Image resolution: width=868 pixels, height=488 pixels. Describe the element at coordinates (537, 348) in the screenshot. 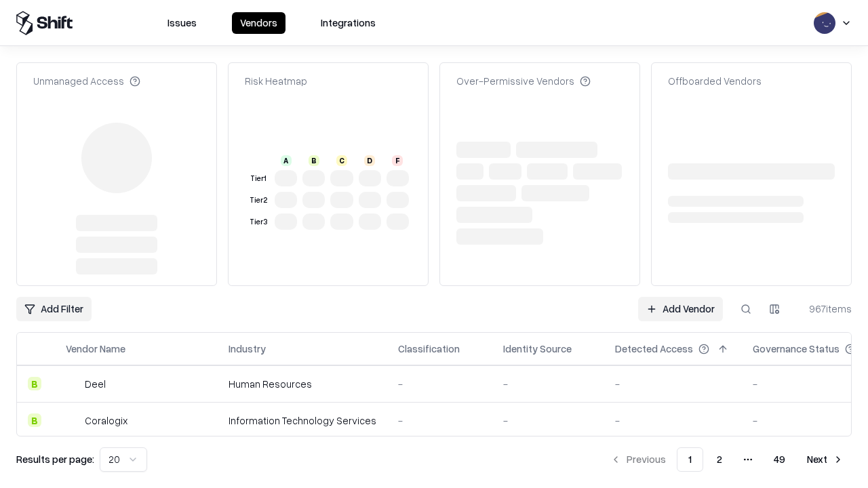

I see `div: Identity Source` at that location.